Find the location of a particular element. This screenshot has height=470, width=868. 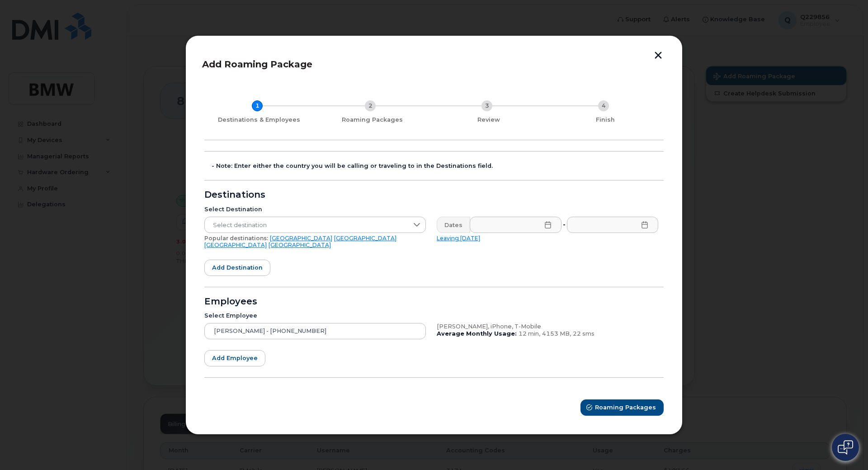

img: Open chat is located at coordinates (845, 447).